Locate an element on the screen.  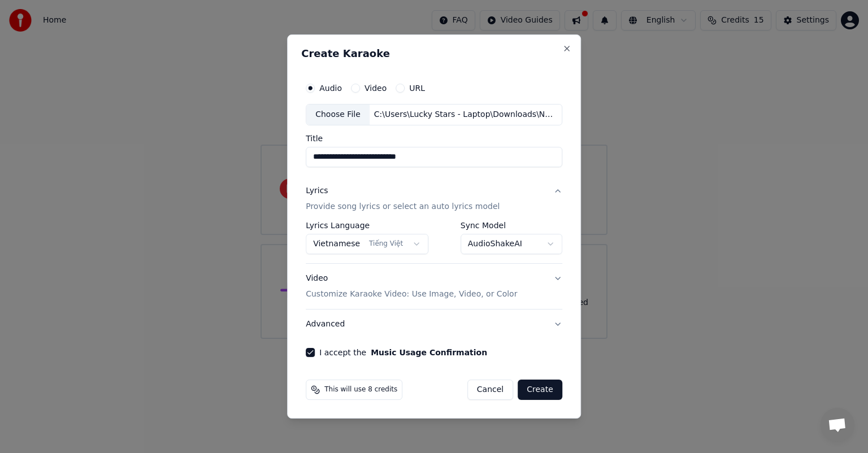
p: Customize Karaoke Video: Use Image, Video, or Color is located at coordinates (412, 294).